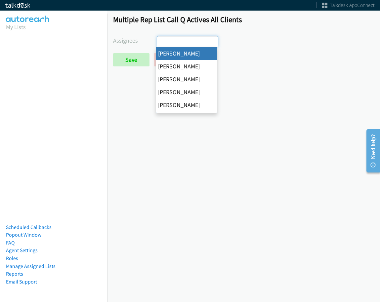 The height and width of the screenshot is (302, 380). Describe the element at coordinates (12, 258) in the screenshot. I see `a: Roles` at that location.